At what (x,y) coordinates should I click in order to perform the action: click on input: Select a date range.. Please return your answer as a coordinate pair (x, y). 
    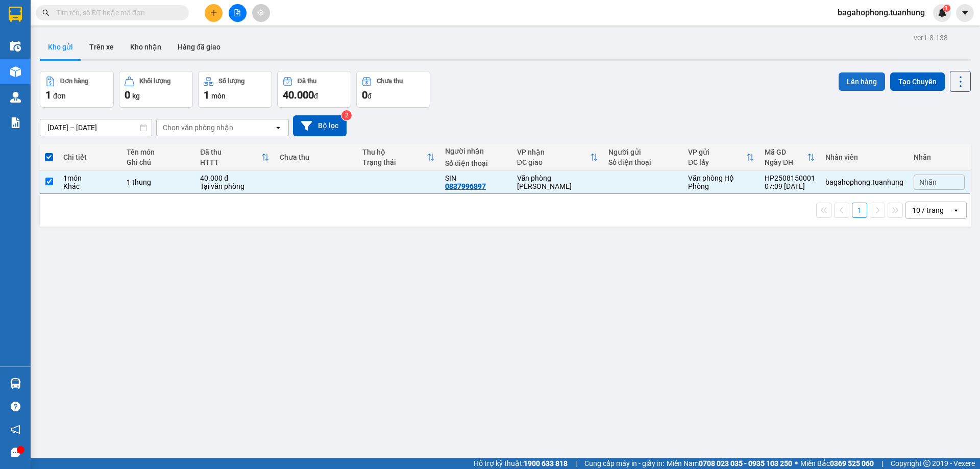
    Looking at the image, I should click on (96, 128).